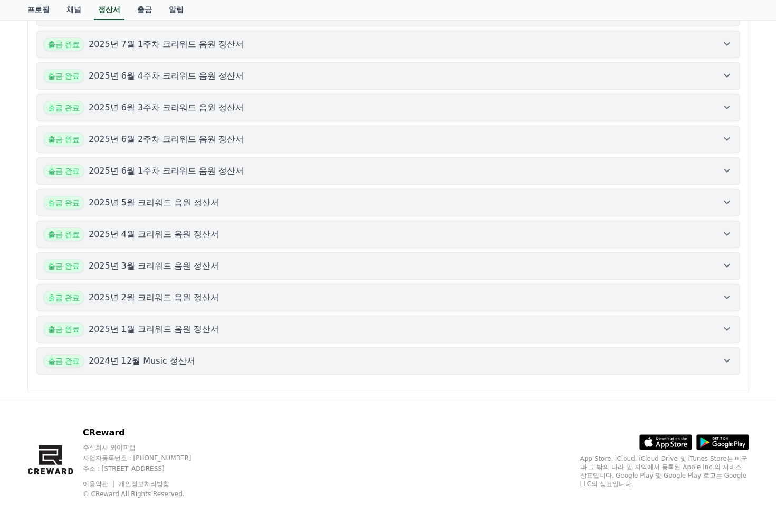 This screenshot has height=532, width=776. Describe the element at coordinates (153, 298) in the screenshot. I see `p: 2025년 2월 크리워드 음원 정산서` at that location.